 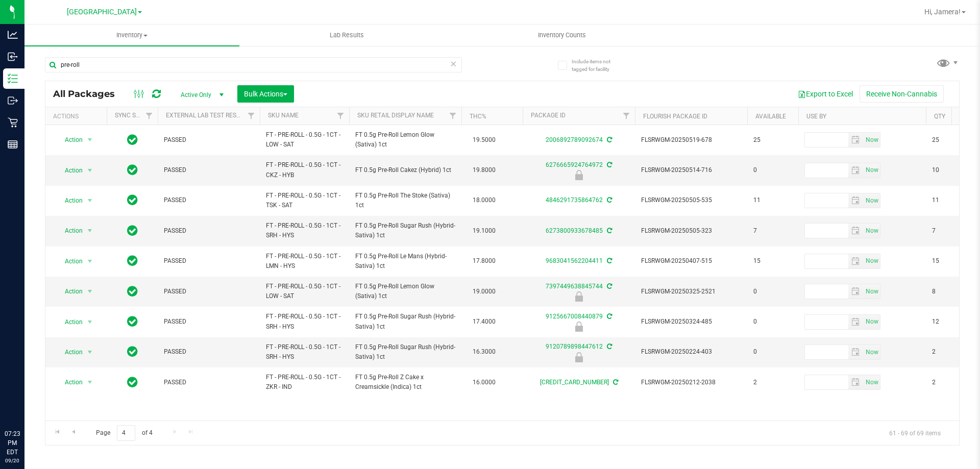 What do you see at coordinates (13, 101) in the screenshot?
I see `inline-svg: Outbound` at bounding box center [13, 101].